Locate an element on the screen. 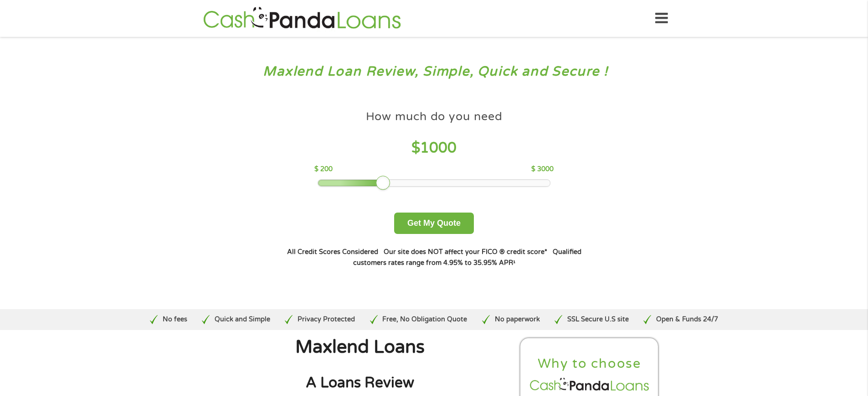 This screenshot has height=396, width=868. p: Quick and Simple is located at coordinates (243, 320).